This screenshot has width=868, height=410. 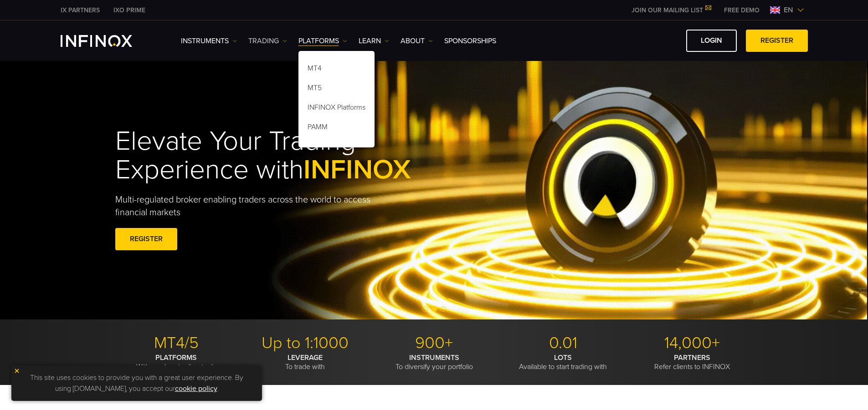 I want to click on p: 14,000+, so click(x=692, y=344).